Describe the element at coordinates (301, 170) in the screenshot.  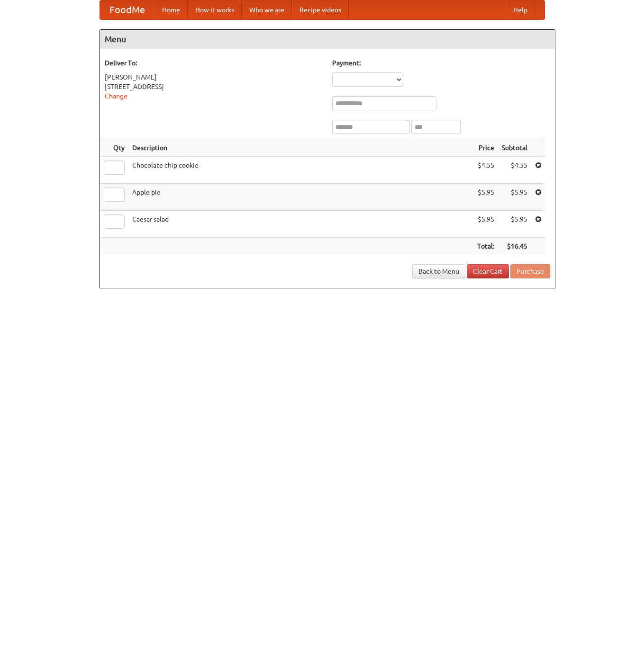
I see `td: Chocolate chip cookie` at that location.